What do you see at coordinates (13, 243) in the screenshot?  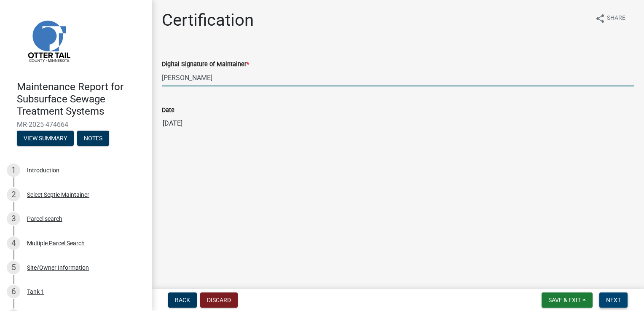 I see `div: 4` at bounding box center [13, 243].